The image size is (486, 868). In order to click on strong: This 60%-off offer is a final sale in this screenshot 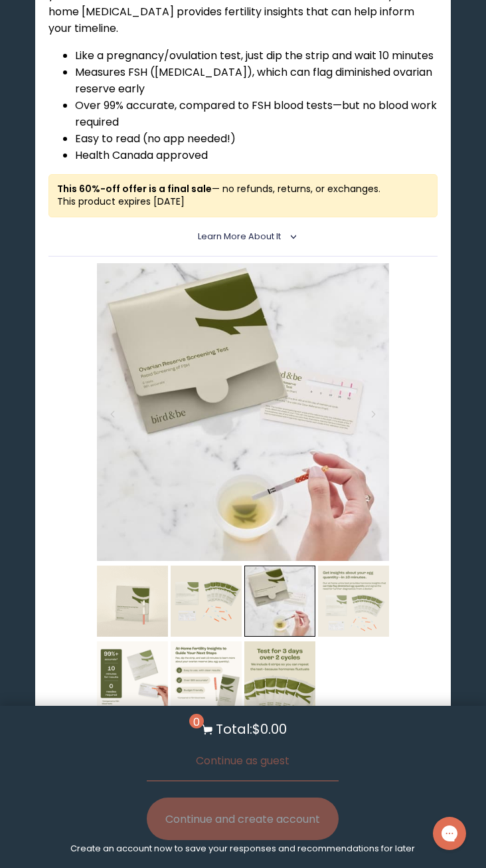, I will do `click(134, 189)`.